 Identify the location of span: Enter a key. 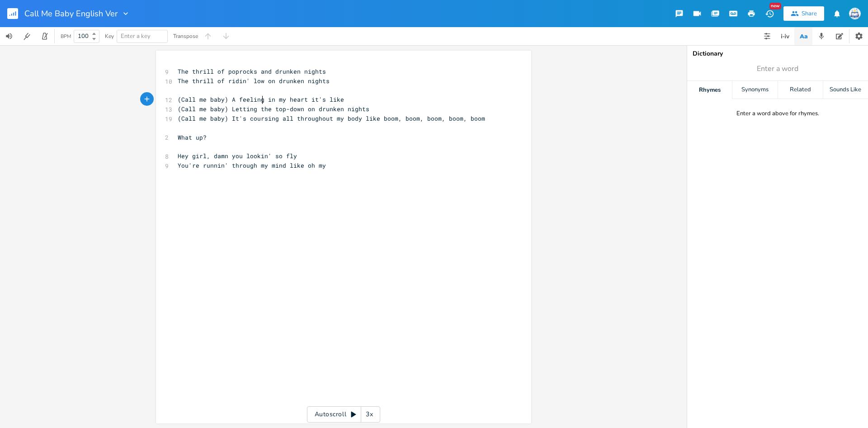
(135, 36).